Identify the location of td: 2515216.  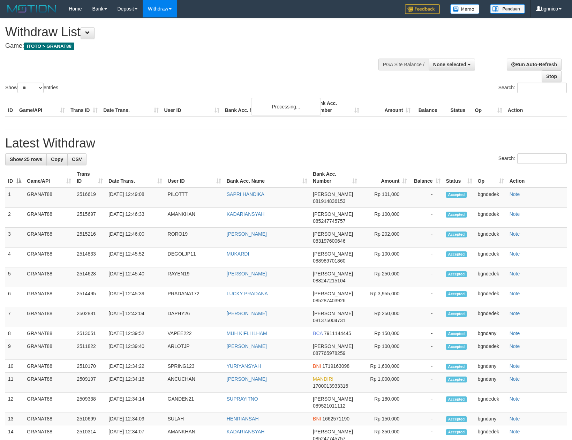
(90, 238).